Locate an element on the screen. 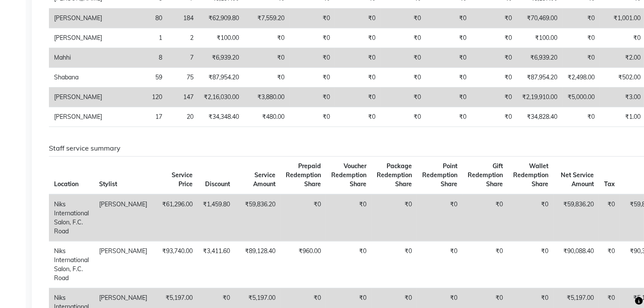 Image resolution: width=644 pixels, height=308 pixels. span: Stylist is located at coordinates (108, 184).